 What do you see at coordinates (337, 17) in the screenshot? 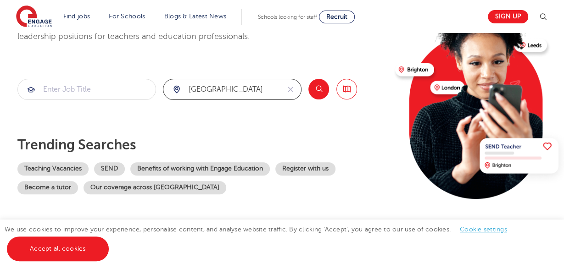
I see `span: Recruit` at bounding box center [337, 17].